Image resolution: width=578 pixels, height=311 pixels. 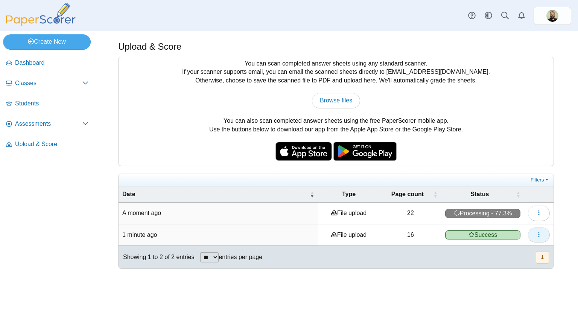 I want to click on a: PaperScorer, so click(x=41, y=24).